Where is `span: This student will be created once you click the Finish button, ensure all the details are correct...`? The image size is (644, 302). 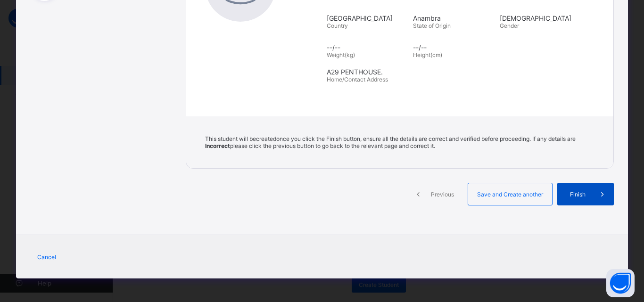
span: This student will be created once you click the Finish button, ensure all the details are correct... is located at coordinates (391, 142).